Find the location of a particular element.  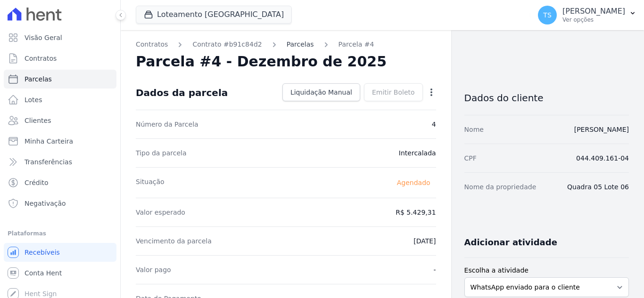

dt: Nome da propriedade is located at coordinates (500, 187).